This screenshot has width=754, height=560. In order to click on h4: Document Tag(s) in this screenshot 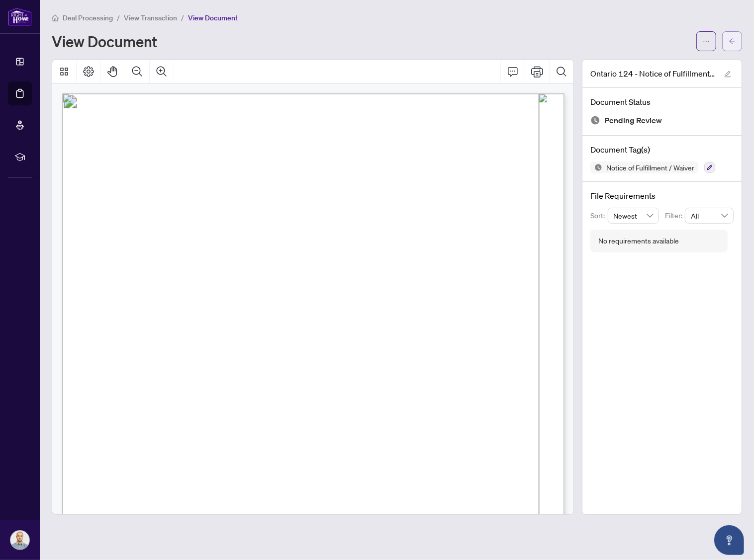, I will do `click(662, 150)`.